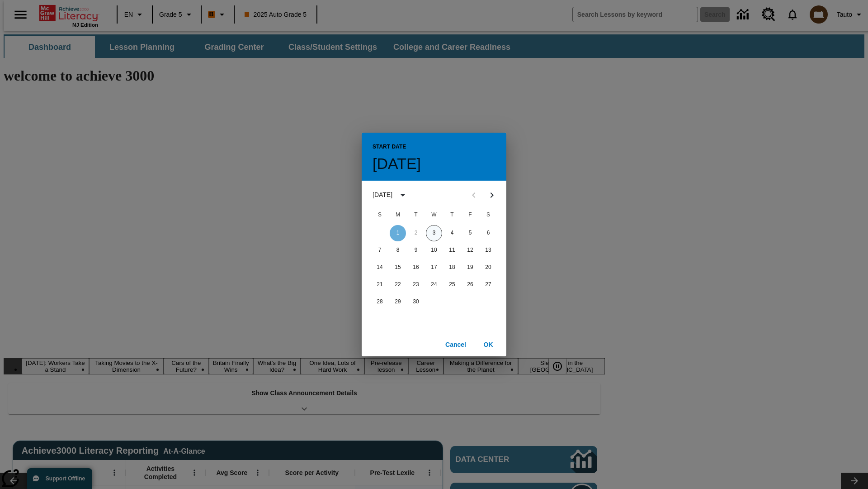  What do you see at coordinates (389, 147) in the screenshot?
I see `span: Start Date` at bounding box center [389, 147].